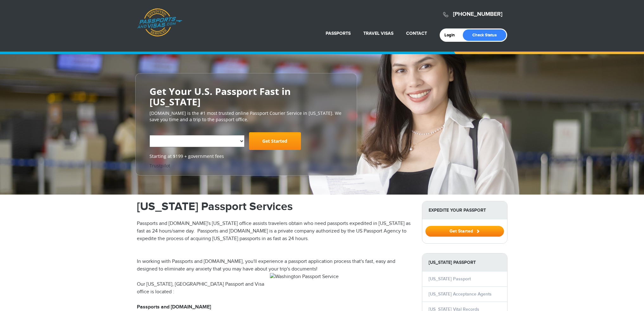  I want to click on a: Login, so click(452, 35).